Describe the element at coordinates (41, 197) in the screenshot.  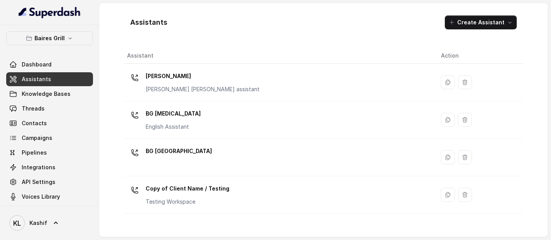
I see `span: Voices Library` at that location.